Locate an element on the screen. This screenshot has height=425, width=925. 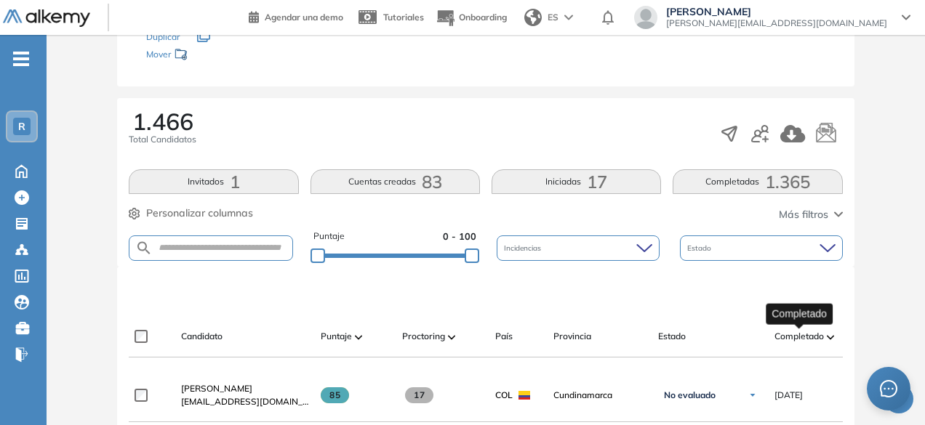
div: Incidencias is located at coordinates (578, 248).